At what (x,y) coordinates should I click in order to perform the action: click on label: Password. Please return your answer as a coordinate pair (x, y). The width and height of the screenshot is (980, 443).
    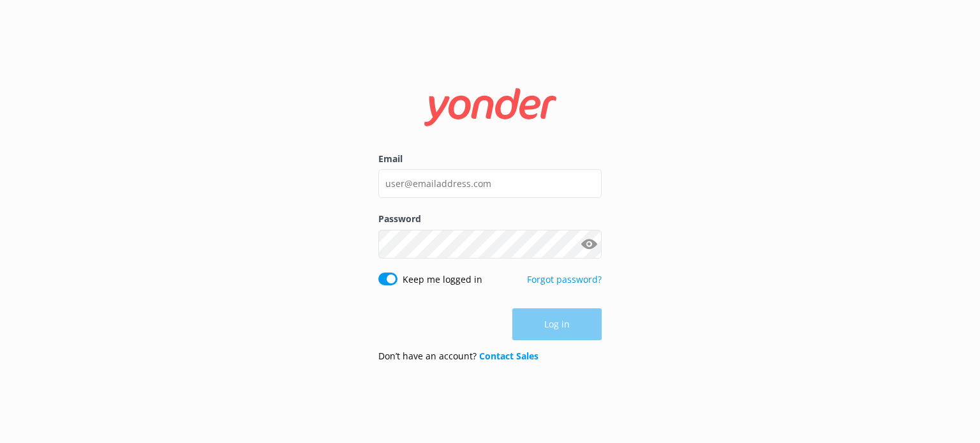
    Looking at the image, I should click on (490, 219).